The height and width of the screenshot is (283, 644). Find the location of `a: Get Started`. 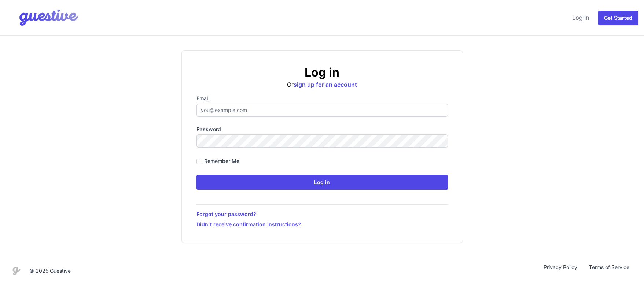

a: Get Started is located at coordinates (618, 18).